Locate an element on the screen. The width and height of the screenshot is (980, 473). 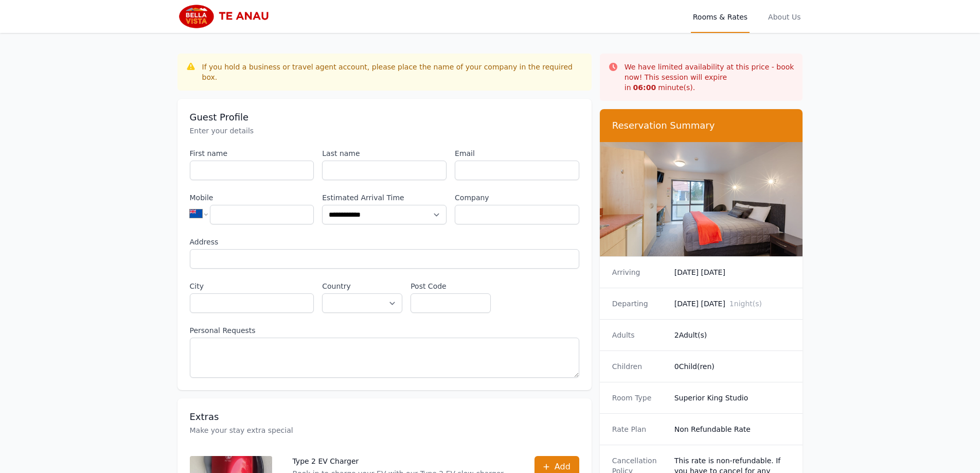
p: We have limited availability at this price - book now! This session will expire in minute(s). is located at coordinates (709, 77).